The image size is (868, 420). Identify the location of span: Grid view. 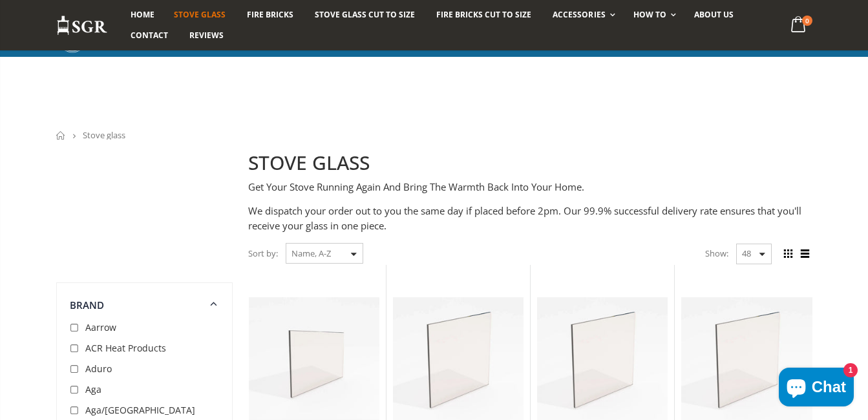
(789, 254).